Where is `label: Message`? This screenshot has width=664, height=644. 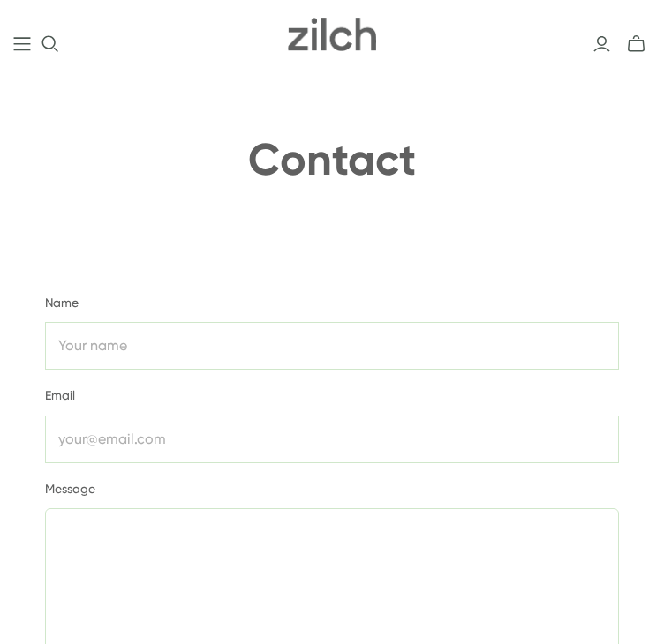
label: Message is located at coordinates (332, 490).